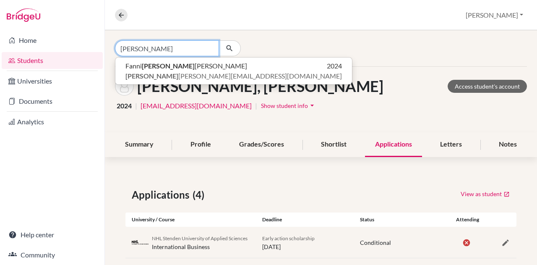  Describe the element at coordinates (52, 122) in the screenshot. I see `a: Analytics` at that location.